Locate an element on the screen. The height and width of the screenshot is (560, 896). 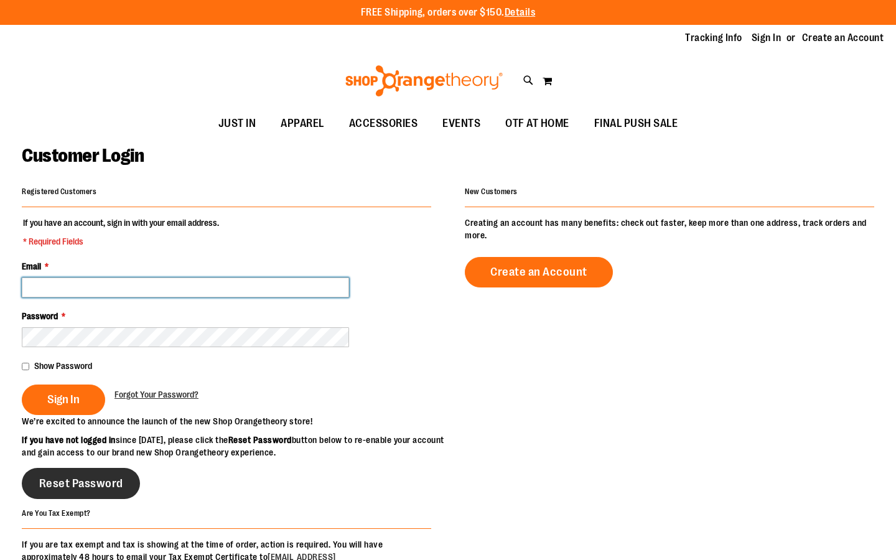
p: Creating an account has many benefits: check out faster, keep more than one address, track orders... is located at coordinates (670, 229).